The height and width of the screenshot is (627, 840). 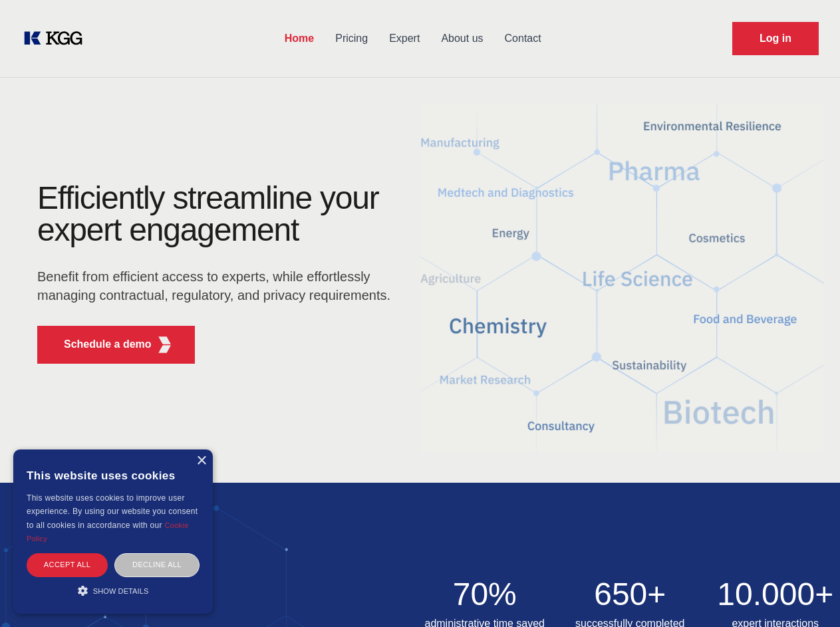 What do you see at coordinates (523, 38) in the screenshot?
I see `a: Contact` at bounding box center [523, 38].